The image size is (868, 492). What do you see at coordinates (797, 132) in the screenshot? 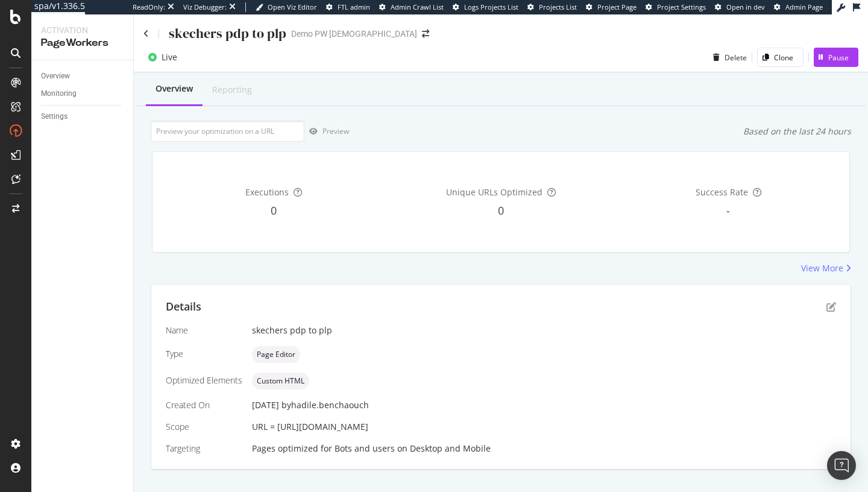
I see `div: Based on the last 24 hours` at bounding box center [797, 132].